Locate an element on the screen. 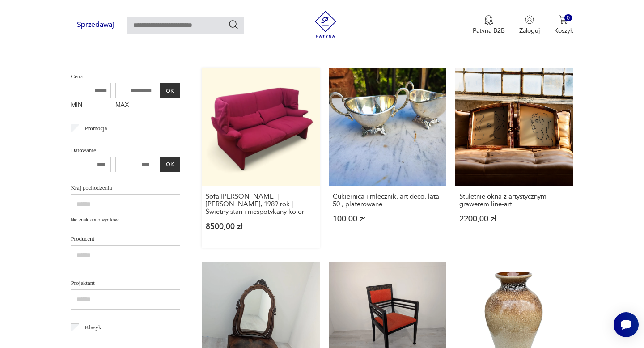  button: Szukaj is located at coordinates (233, 25).